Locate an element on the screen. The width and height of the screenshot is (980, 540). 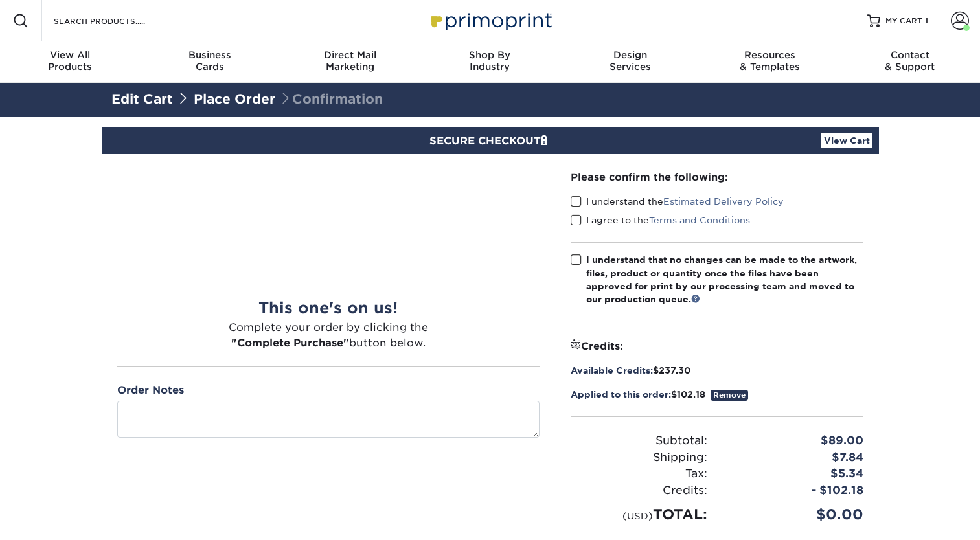
a: Place Order is located at coordinates (235, 99).